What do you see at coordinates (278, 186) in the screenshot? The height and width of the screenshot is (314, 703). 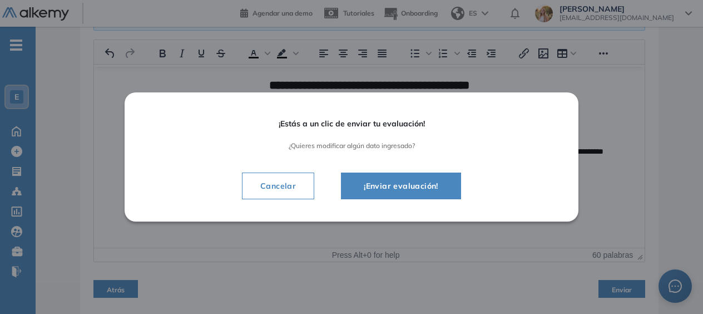 I see `span: Cancelar` at bounding box center [278, 186].